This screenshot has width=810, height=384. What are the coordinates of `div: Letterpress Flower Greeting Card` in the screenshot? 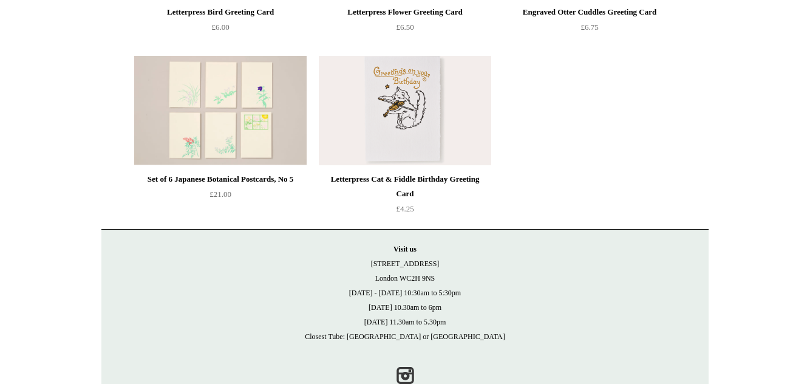 It's located at (405, 12).